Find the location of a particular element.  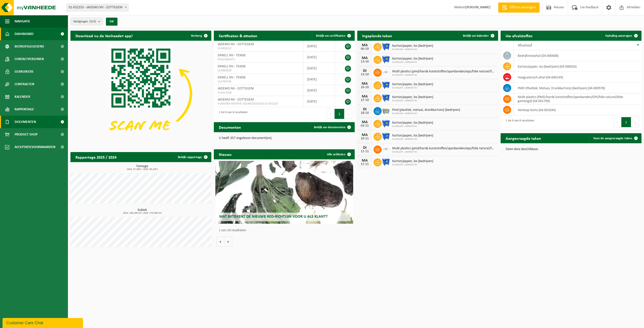

span: VLA613168 is located at coordinates (258, 93).